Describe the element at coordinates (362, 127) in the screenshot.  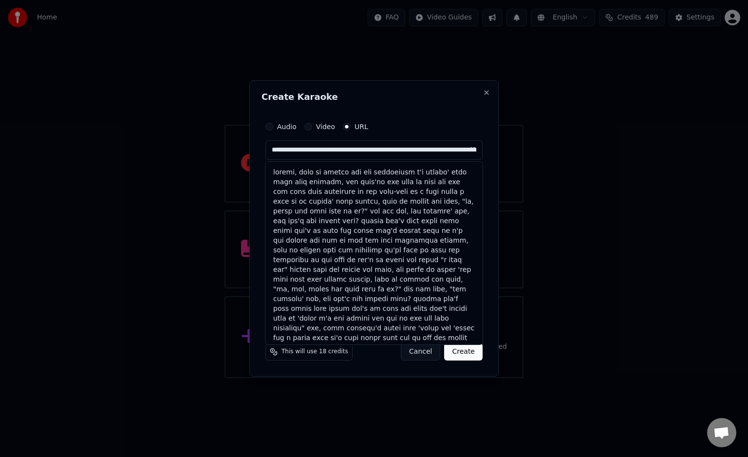
I see `label: URL` at that location.